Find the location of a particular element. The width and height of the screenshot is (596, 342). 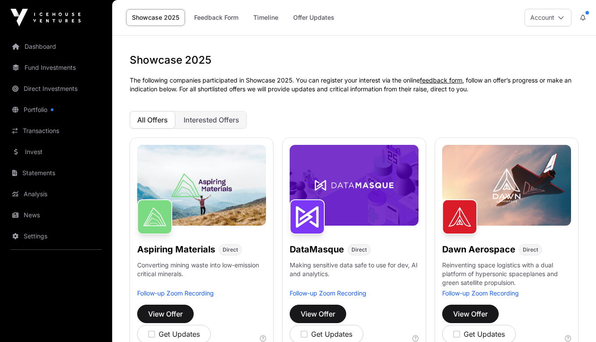

img: Dawn-Banner.jpg is located at coordinates (507, 185).